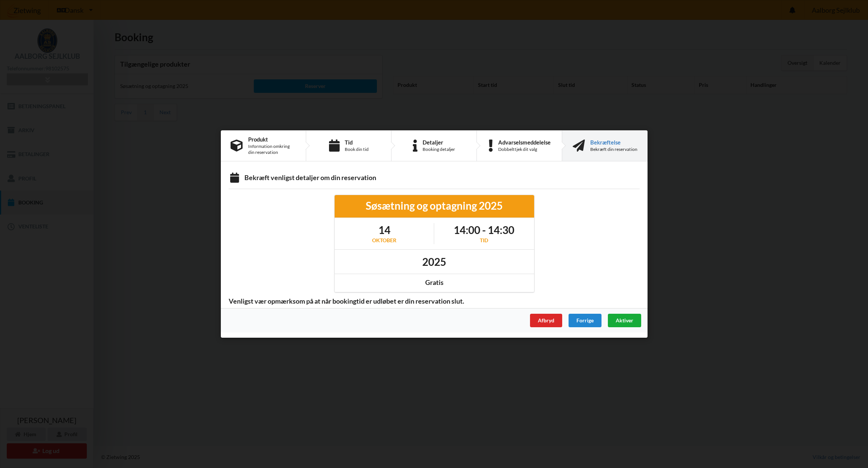  What do you see at coordinates (272, 139) in the screenshot?
I see `div: Produkt` at bounding box center [272, 139].